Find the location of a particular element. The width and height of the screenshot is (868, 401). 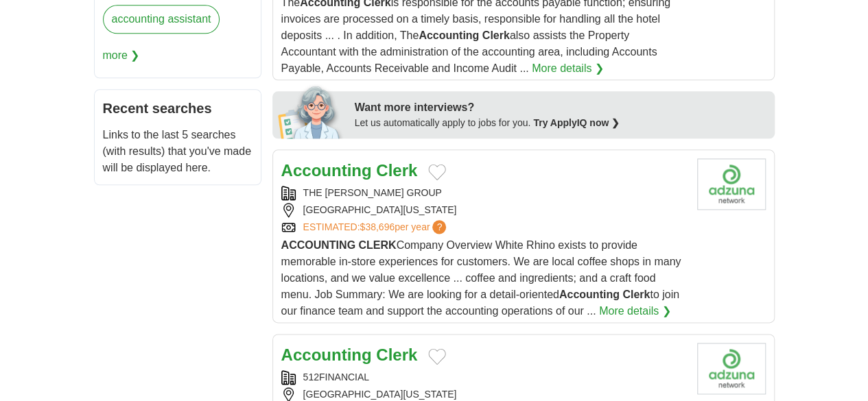

span: Company Overview White Rhino exists to provide memorable in-store experiences for customers. We a... is located at coordinates (481, 278).